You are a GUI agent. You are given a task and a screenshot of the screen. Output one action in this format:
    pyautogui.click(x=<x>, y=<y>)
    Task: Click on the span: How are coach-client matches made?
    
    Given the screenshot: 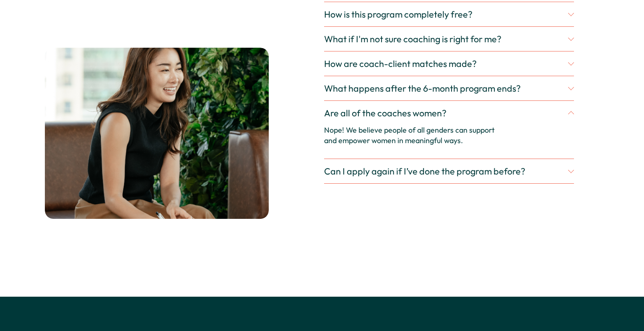 What is the action you would take?
    pyautogui.click(x=446, y=63)
    